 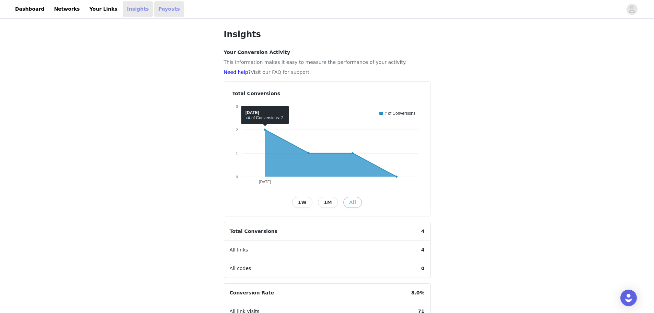 I want to click on span: 0, so click(x=423, y=268).